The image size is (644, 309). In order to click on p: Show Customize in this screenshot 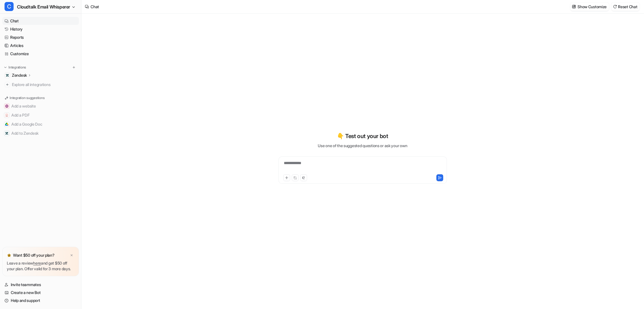, I will do `click(592, 7)`.